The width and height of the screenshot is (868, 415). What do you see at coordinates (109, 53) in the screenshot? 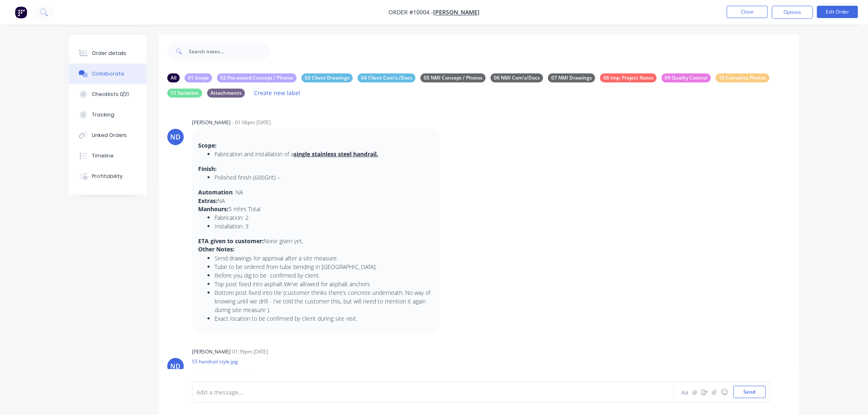
I see `div: Order details` at bounding box center [109, 53].